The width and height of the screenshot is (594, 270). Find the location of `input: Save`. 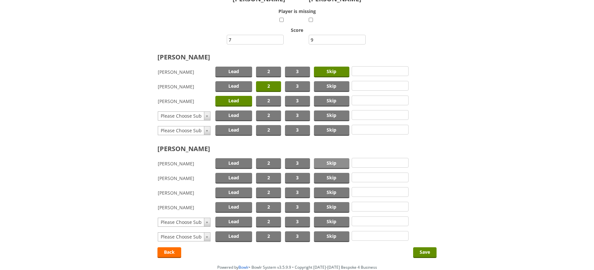

input: Save is located at coordinates (425, 253).